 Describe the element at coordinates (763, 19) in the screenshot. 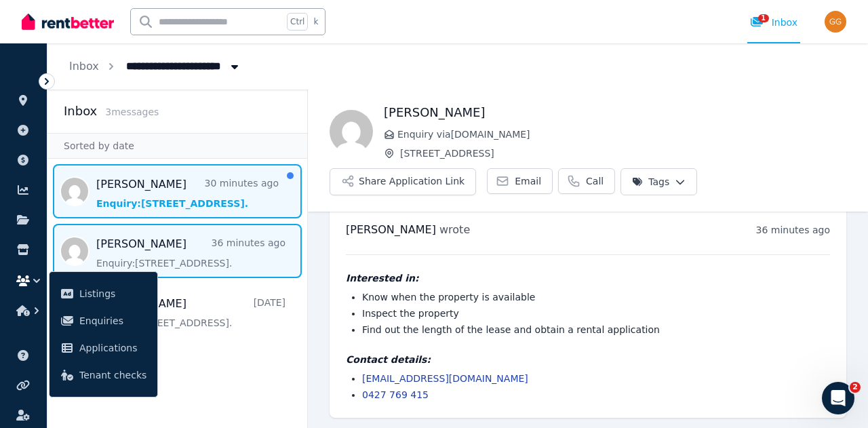

I see `span: 1` at that location.